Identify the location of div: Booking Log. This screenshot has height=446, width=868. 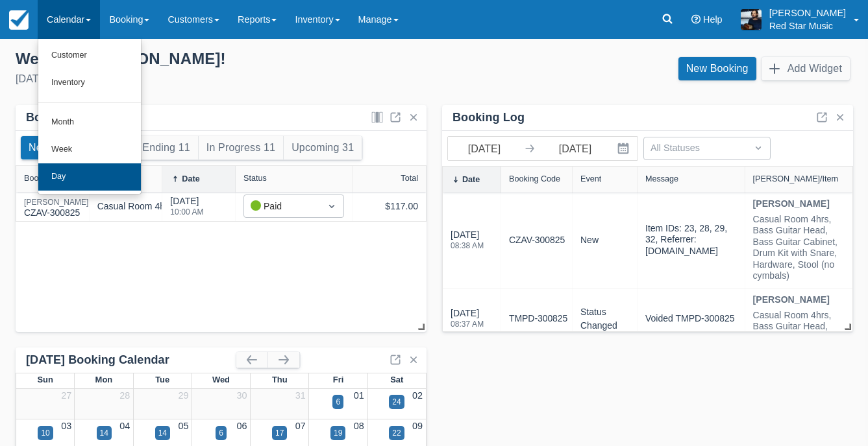
(489, 117).